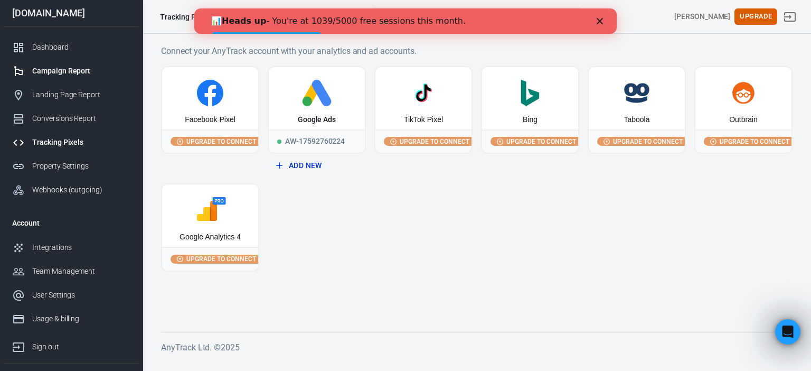  What do you see at coordinates (71, 71) in the screenshot?
I see `a: Campaign Report` at bounding box center [71, 71].